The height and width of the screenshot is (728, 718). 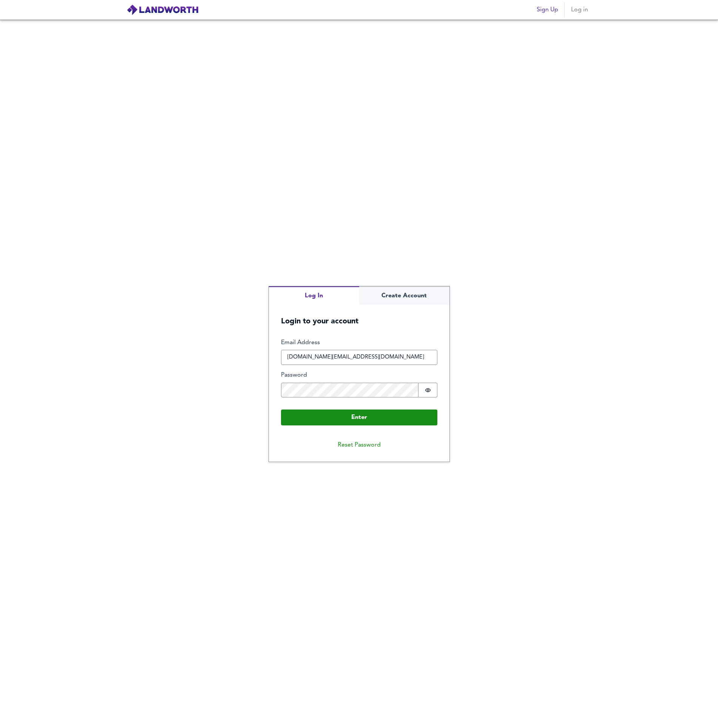 I want to click on label: Password, so click(x=359, y=375).